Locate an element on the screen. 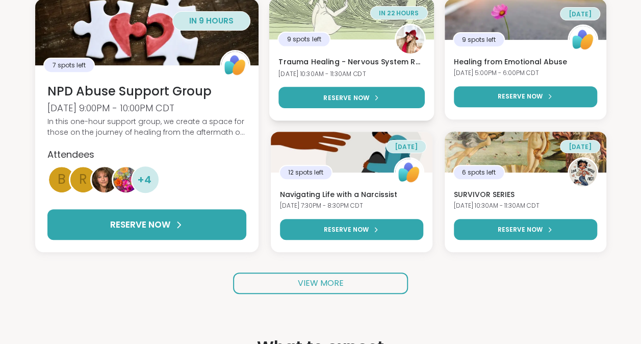  span: Attendees is located at coordinates (71, 154).